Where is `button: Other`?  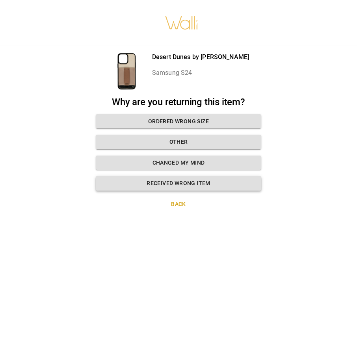 button: Other is located at coordinates (179, 142).